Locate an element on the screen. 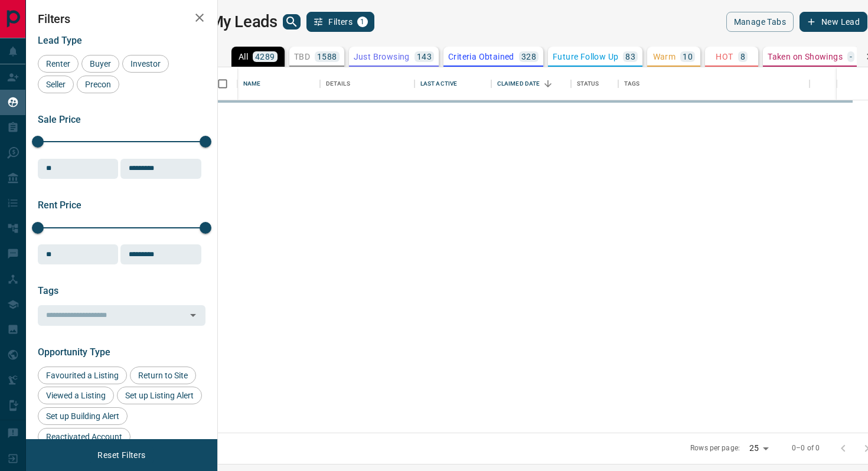 The width and height of the screenshot is (868, 471). div: Viewed a Listing is located at coordinates (76, 395).